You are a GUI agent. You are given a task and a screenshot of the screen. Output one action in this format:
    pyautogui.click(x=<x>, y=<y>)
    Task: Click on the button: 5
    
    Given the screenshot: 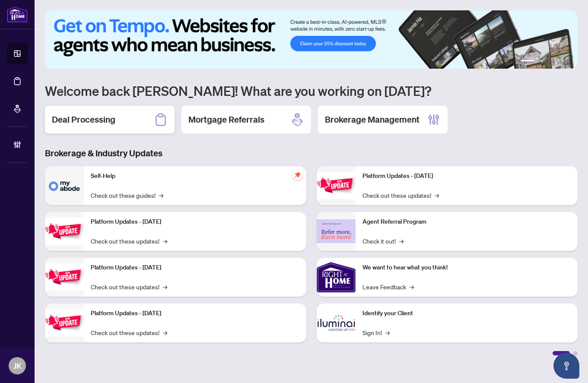 What is the action you would take?
    pyautogui.click(x=561, y=62)
    